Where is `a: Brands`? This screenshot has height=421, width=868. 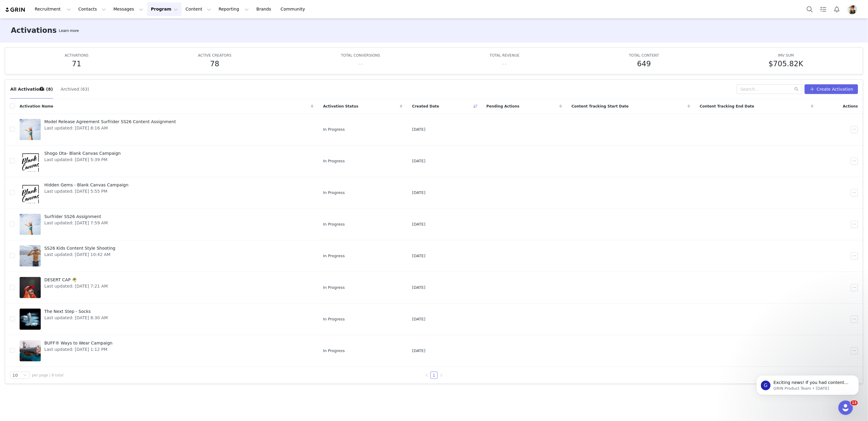
a: Brands is located at coordinates (265, 9).